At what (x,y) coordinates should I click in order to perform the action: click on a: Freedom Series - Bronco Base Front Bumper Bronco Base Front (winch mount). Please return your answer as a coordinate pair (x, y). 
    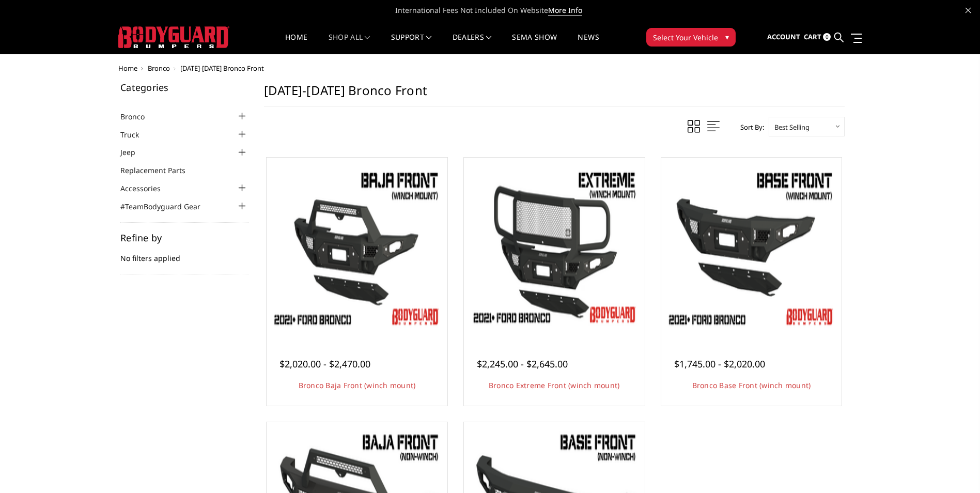
    Looking at the image, I should click on (752, 248).